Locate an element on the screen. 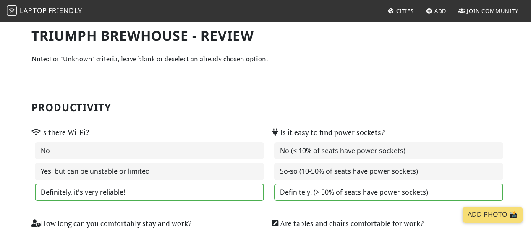 Image resolution: width=531 pixels, height=231 pixels. label: Is it easy to find power sockets? is located at coordinates (327, 133).